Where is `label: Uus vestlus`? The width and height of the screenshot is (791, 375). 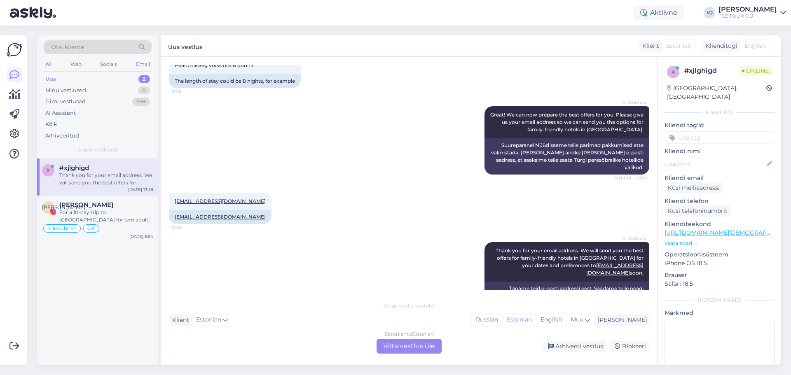
label: Uus vestlus is located at coordinates (185, 46).